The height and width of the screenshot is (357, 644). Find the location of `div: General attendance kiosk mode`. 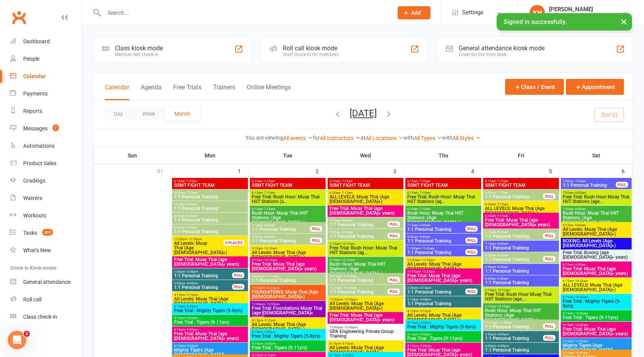

div: General attendance kiosk mode is located at coordinates (502, 48).